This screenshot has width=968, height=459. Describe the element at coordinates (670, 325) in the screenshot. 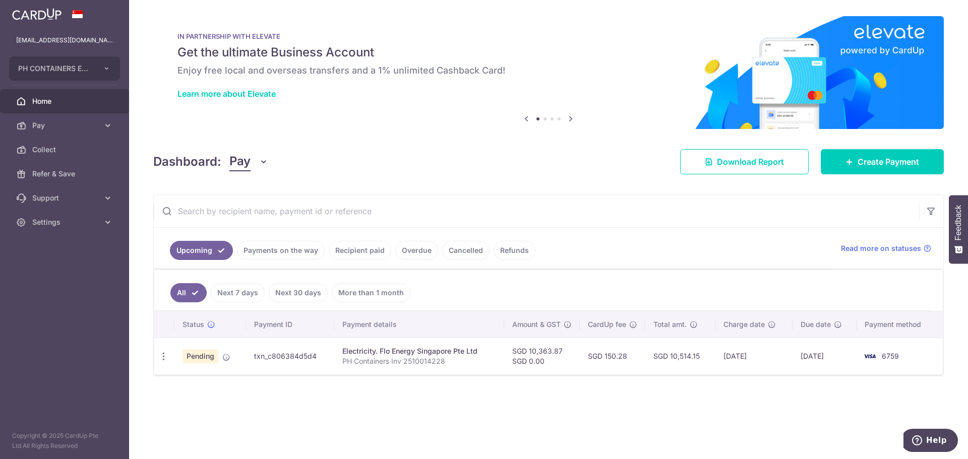

I see `span: Total amt.` at that location.